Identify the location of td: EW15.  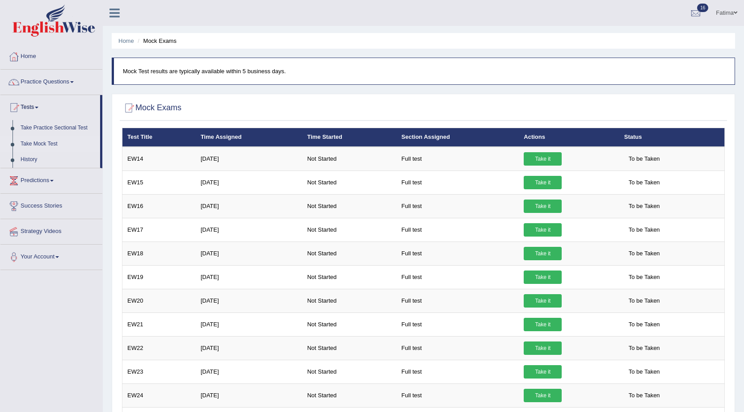
(159, 182).